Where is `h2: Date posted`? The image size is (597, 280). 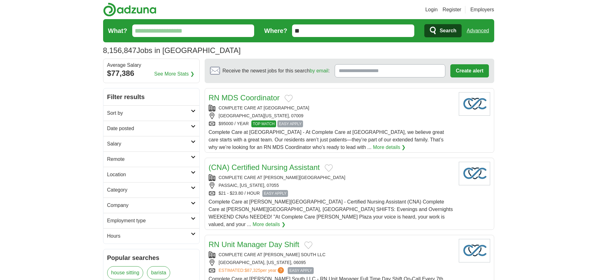 h2: Date posted is located at coordinates (149, 129).